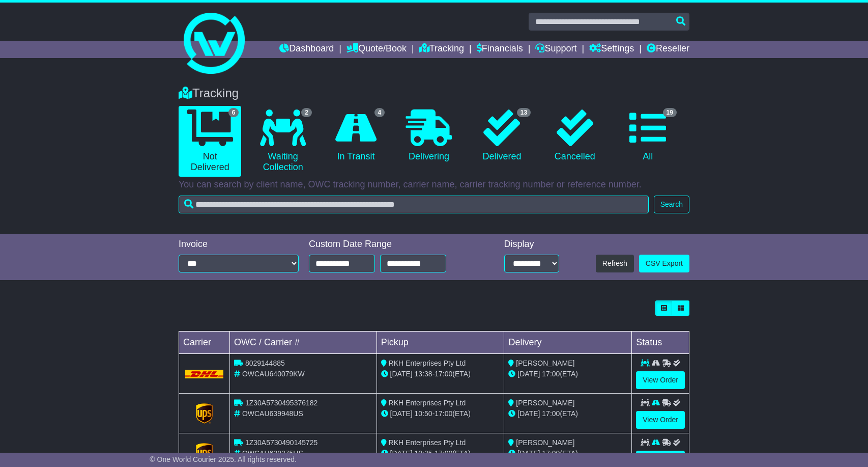 The height and width of the screenshot is (467, 868). Describe the element at coordinates (273, 414) in the screenshot. I see `span: OWCAU639948US` at that location.